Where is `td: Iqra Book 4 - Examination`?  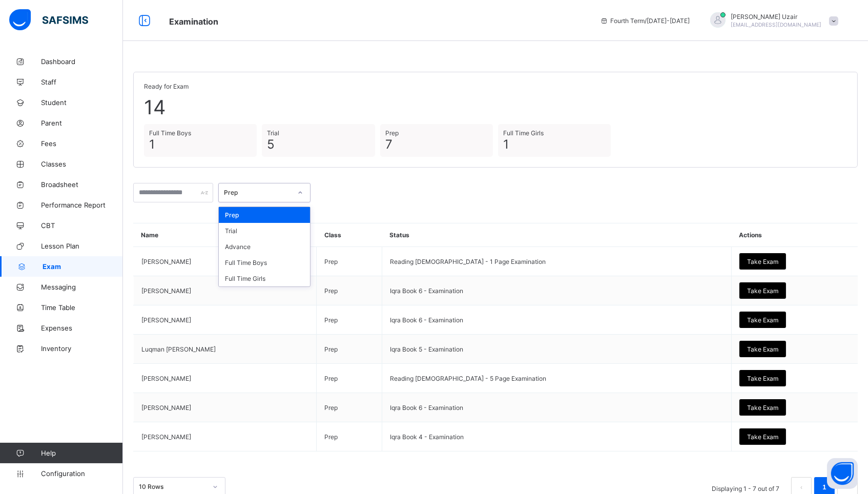 td: Iqra Book 4 - Examination is located at coordinates (557, 437).